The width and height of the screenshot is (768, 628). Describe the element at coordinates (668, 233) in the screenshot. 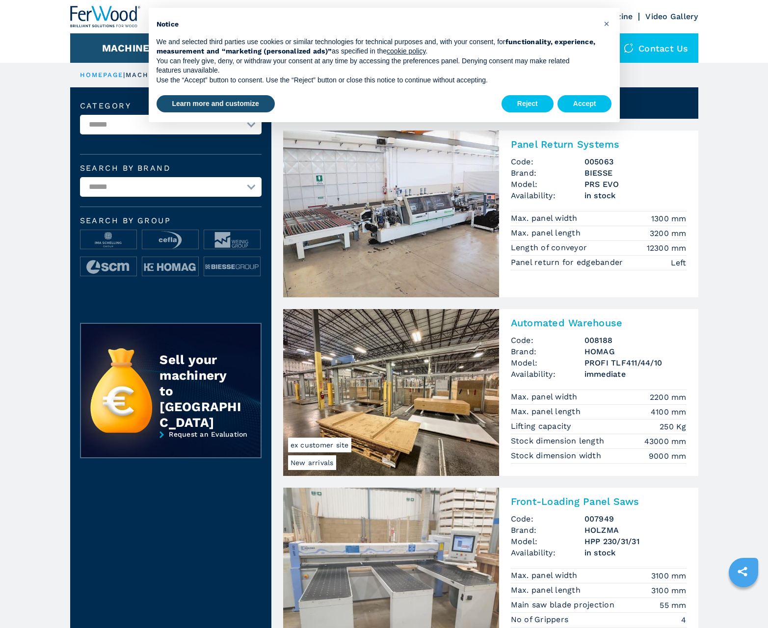

I see `em: 3200 mm` at that location.